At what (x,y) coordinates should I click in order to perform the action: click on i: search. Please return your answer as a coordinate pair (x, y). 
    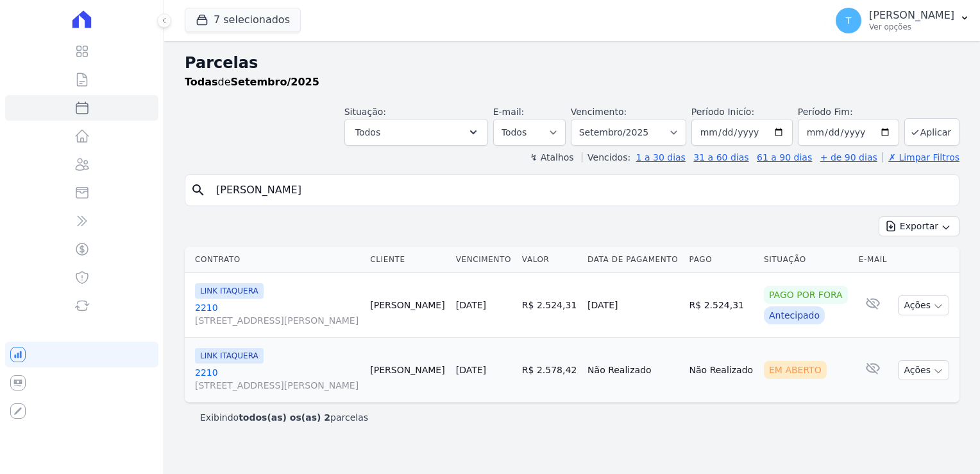
    Looking at the image, I should click on (198, 190).